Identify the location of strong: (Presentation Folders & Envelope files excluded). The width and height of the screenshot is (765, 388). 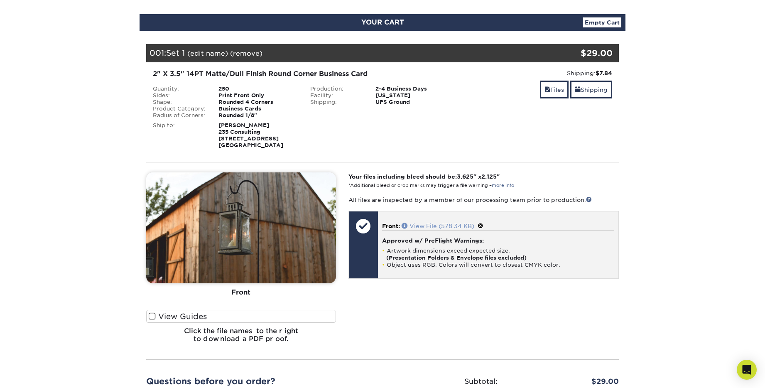
(456, 257).